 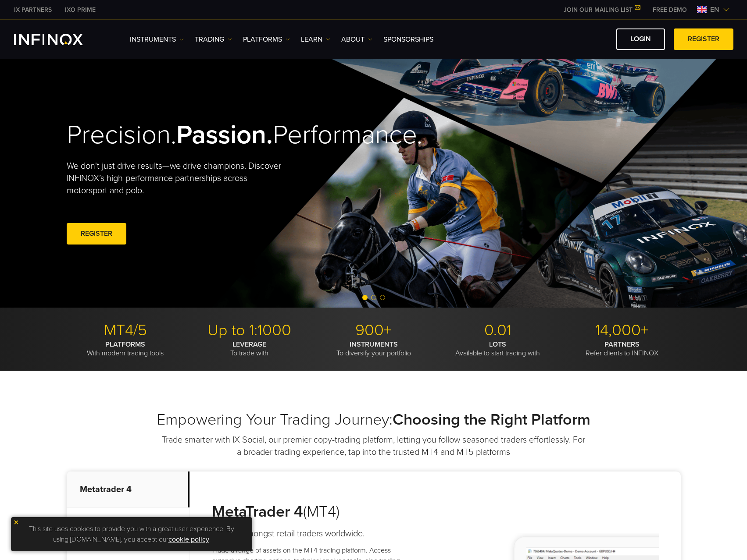 What do you see at coordinates (374, 330) in the screenshot?
I see `p: 900+` at bounding box center [374, 330].